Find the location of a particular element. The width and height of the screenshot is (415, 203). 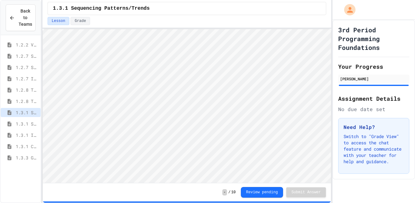

span: 1.3.3 Grocery Store Task is located at coordinates (27, 158).